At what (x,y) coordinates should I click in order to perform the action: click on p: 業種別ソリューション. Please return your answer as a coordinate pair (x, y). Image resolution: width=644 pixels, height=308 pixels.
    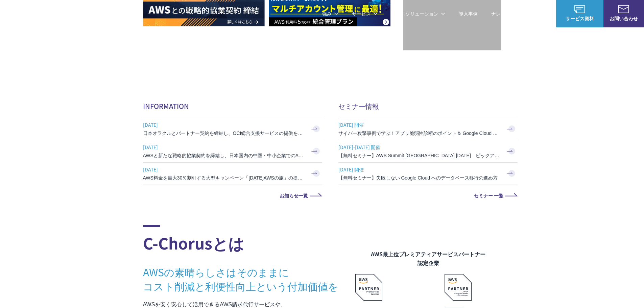
    Looking at the image, I should click on (419, 14).